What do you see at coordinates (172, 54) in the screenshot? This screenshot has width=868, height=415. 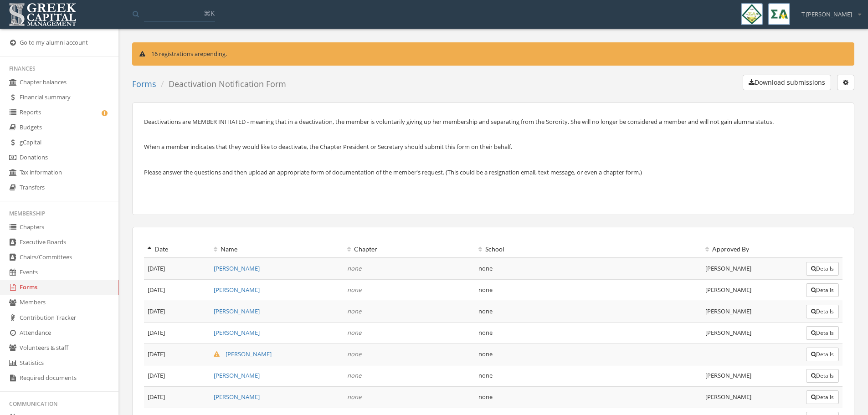 I see `span: 16 registrations` at bounding box center [172, 54].